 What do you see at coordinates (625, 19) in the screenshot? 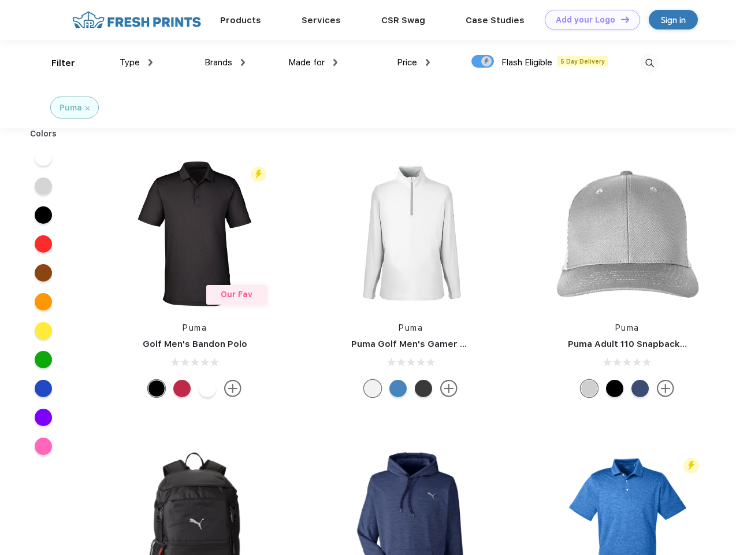
I see `img: DT` at bounding box center [625, 19].